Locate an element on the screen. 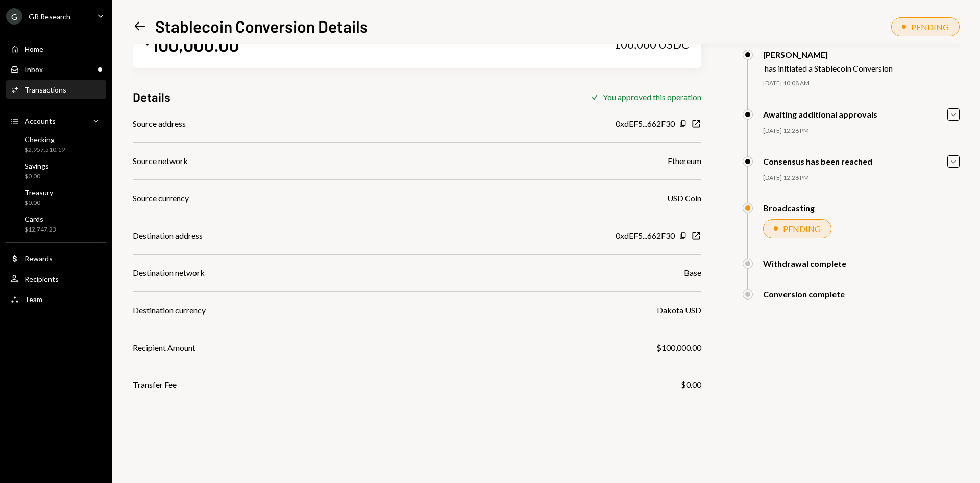 The height and width of the screenshot is (483, 980). a: Inbox is located at coordinates (56, 69).